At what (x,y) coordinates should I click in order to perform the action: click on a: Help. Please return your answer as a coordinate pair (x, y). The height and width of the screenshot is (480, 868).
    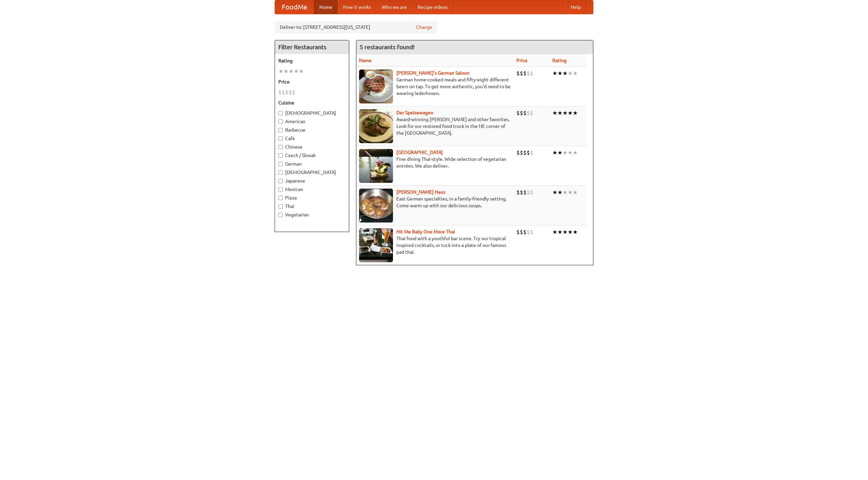
    Looking at the image, I should click on (576, 7).